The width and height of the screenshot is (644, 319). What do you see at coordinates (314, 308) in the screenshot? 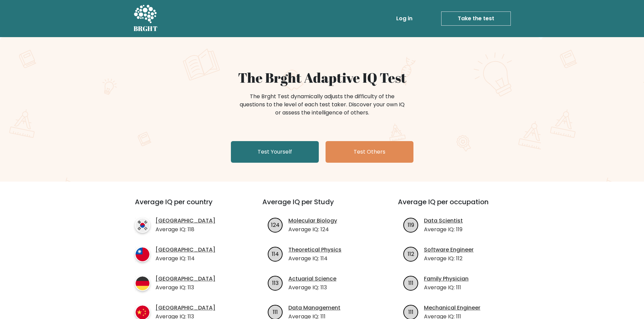
I see `a: Data Management` at bounding box center [314, 308].